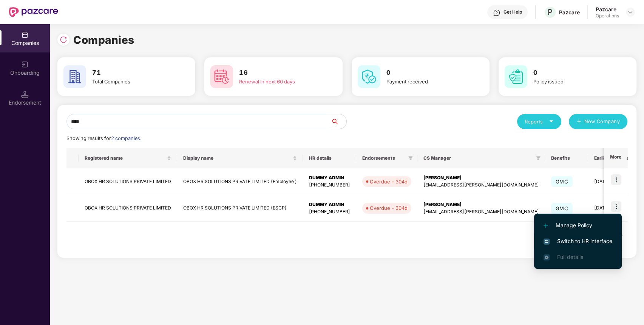 This screenshot has width=644, height=325. Describe the element at coordinates (574, 82) in the screenshot. I see `div: Policy issued` at that location.